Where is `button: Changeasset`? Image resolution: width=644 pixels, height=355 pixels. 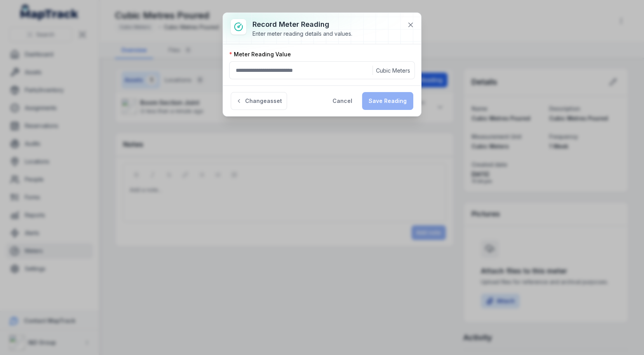 button: Changeasset is located at coordinates (259, 101).